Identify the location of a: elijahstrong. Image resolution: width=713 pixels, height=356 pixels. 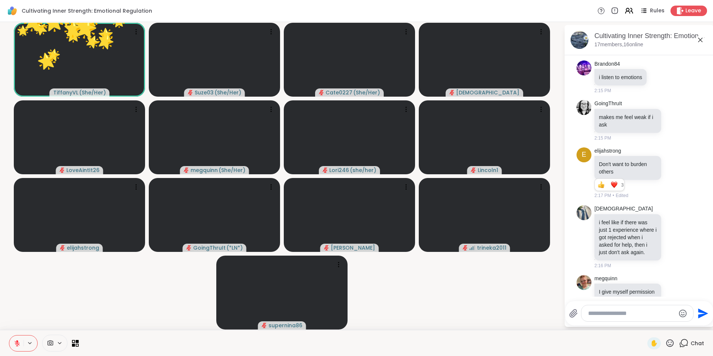
(608, 151).